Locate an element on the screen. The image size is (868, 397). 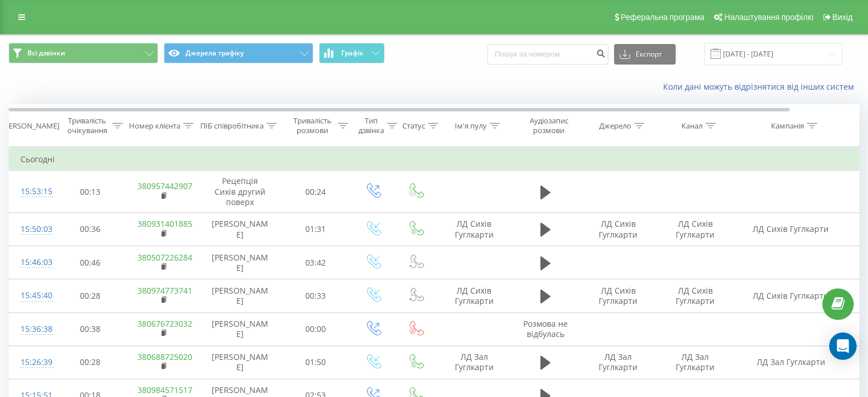
td: 03:42 is located at coordinates (316, 263).